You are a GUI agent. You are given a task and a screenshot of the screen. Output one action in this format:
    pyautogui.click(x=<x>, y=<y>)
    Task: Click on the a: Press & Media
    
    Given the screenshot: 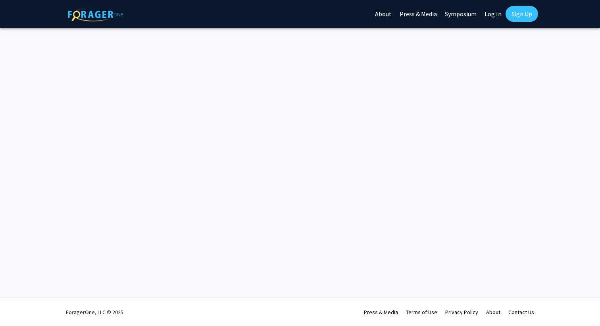 What is the action you would take?
    pyautogui.click(x=381, y=312)
    